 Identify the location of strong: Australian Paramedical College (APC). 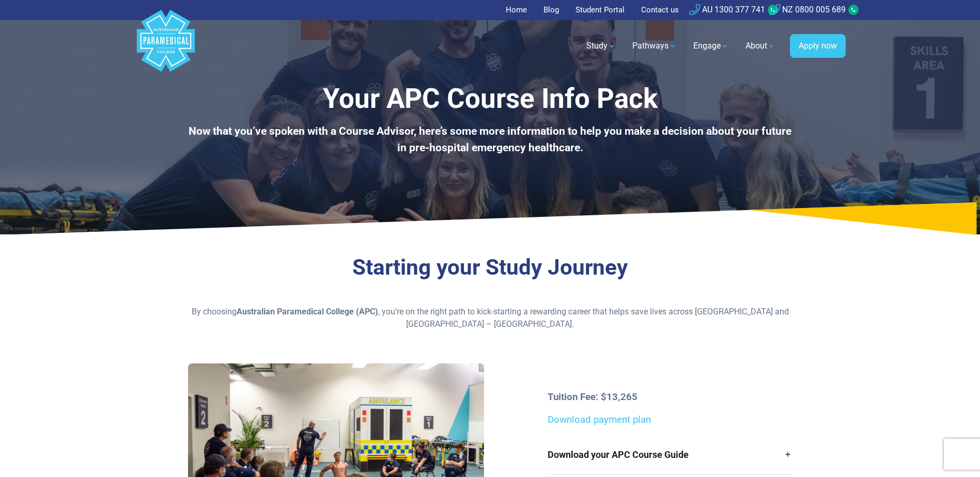
(307, 312).